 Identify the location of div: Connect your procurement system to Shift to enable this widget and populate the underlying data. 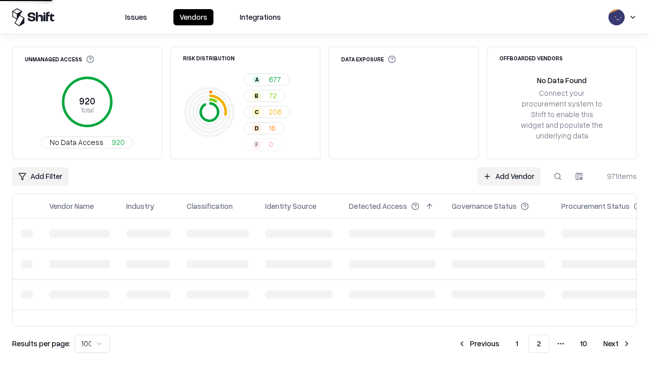
(562, 115).